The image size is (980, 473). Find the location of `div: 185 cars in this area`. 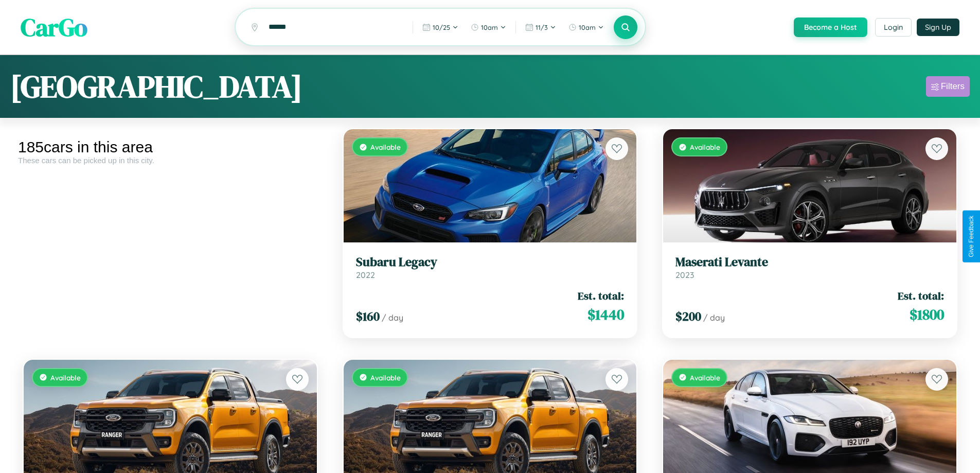

div: 185 cars in this area is located at coordinates (170, 147).